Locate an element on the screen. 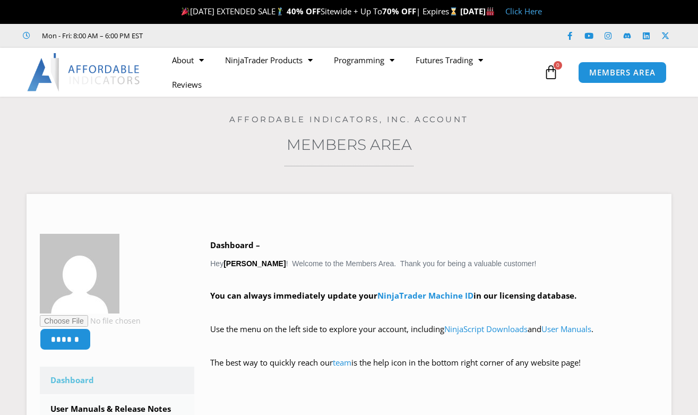  img: c57c108ccbb038e2a637290198418a82d0b56cb519b5b0f151d47ab58882fe4a is located at coordinates (80, 273).